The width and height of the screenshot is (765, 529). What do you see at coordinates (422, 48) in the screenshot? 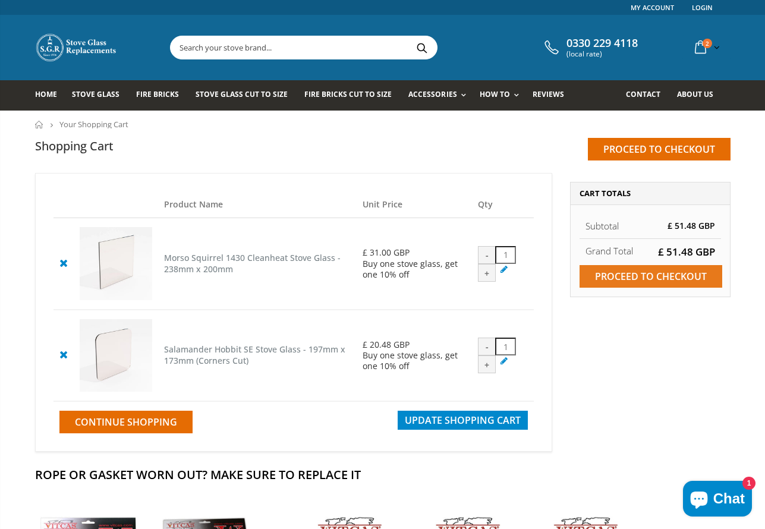
I see `button: Search` at bounding box center [422, 48].